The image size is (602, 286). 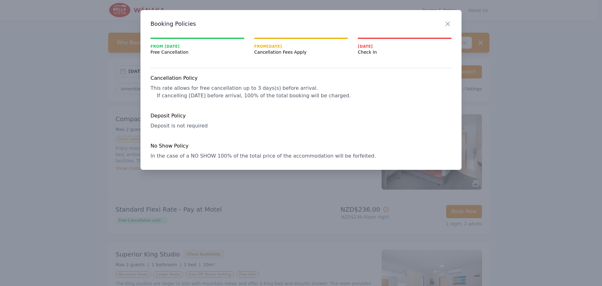 I want to click on h4: Cancellation Policy, so click(x=301, y=78).